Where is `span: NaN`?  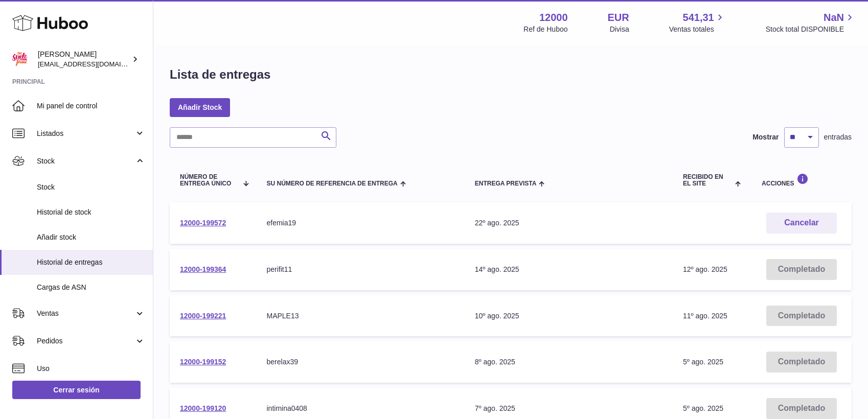 span: NaN is located at coordinates (834, 17).